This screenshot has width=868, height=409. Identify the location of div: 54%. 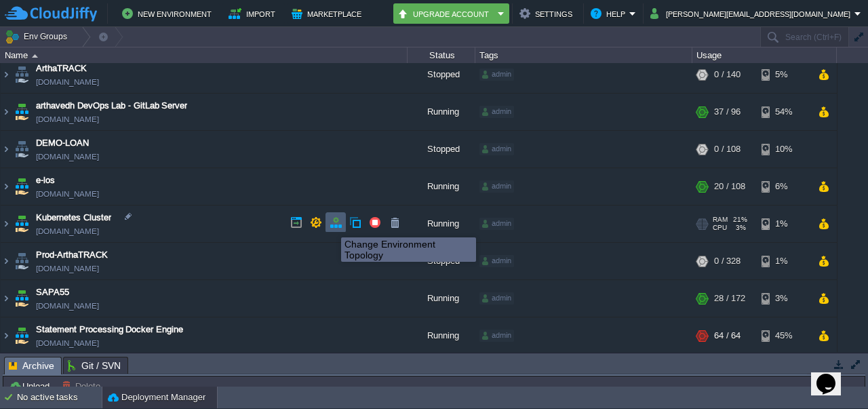
(783, 112).